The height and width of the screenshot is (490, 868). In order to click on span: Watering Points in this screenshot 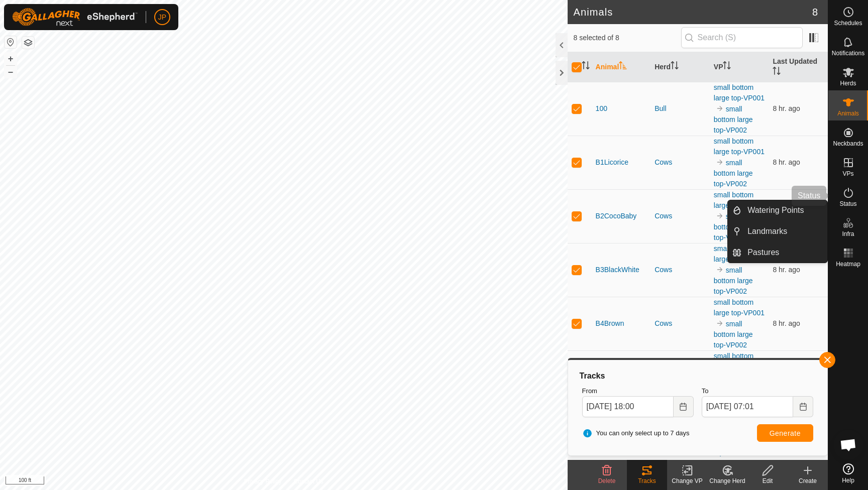, I will do `click(775, 210)`.